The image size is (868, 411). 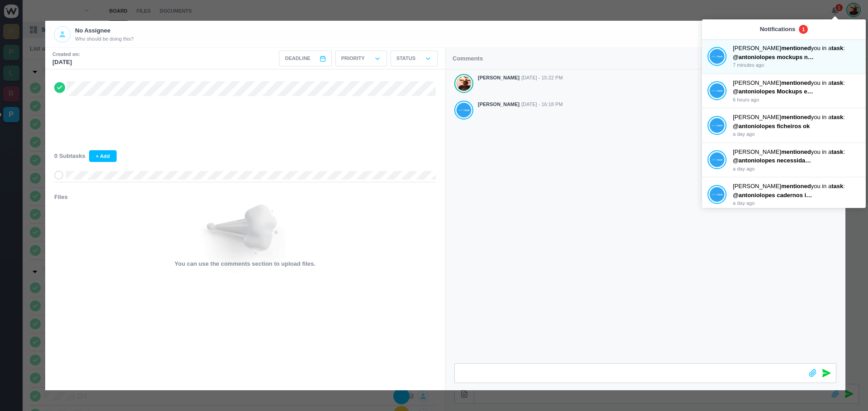 I want to click on span: @antoniolopes ficheiros ok, so click(x=771, y=126).